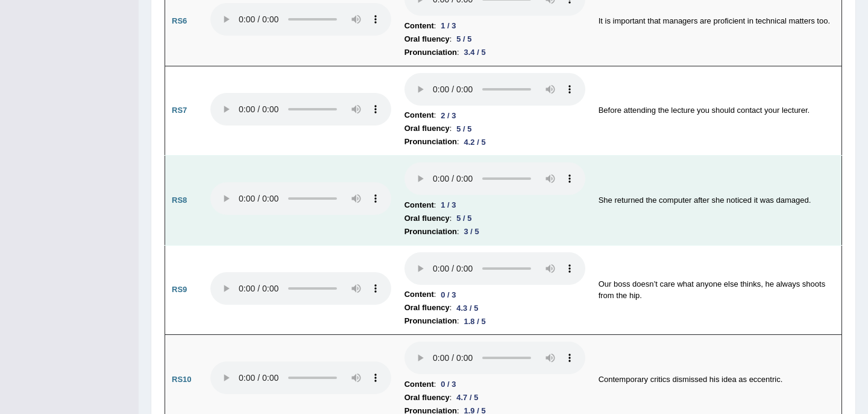 This screenshot has height=414, width=868. Describe the element at coordinates (471, 231) in the screenshot. I see `div: 3 / 5` at that location.